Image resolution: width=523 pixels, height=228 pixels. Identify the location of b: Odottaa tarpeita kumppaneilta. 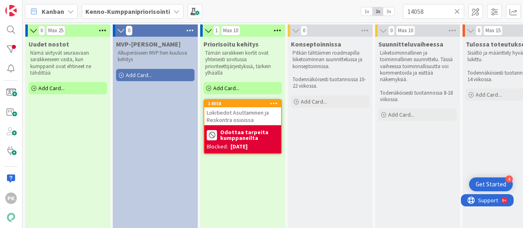
(249, 135).